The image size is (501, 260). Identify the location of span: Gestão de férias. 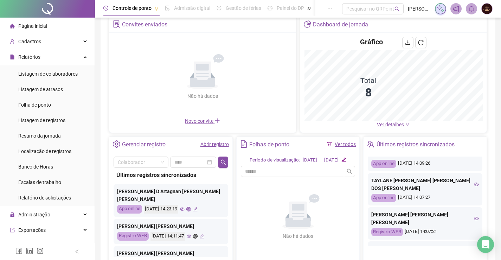
(243, 8).